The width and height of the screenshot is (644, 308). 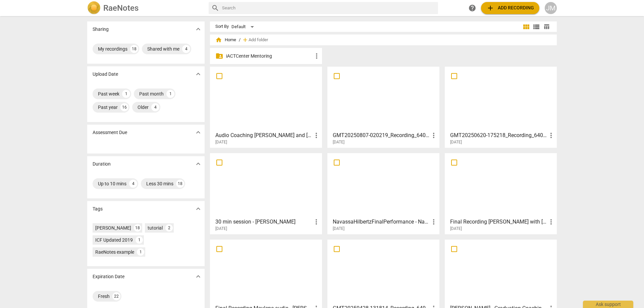 I want to click on div: Past month, so click(x=151, y=94).